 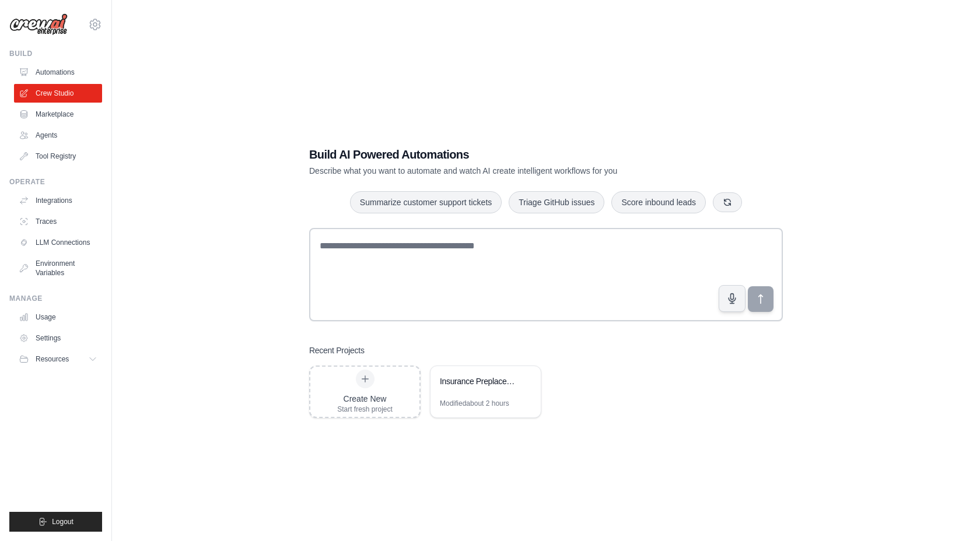 I want to click on a: LLM Connections, so click(x=57, y=243).